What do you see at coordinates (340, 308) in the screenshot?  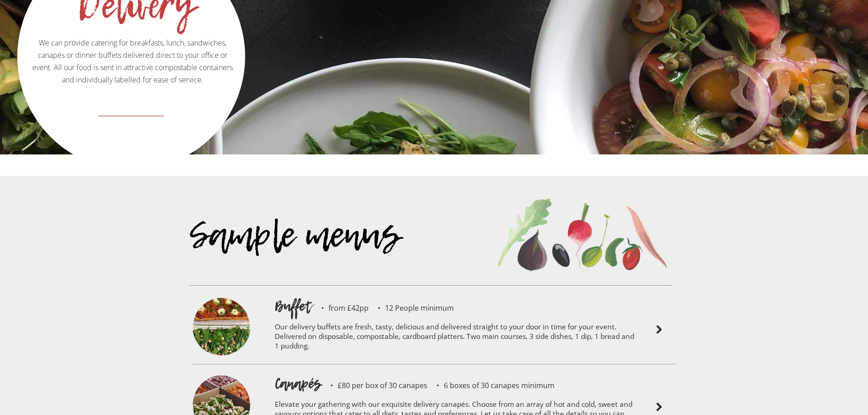 I see `p: from £42pp` at bounding box center [340, 308].